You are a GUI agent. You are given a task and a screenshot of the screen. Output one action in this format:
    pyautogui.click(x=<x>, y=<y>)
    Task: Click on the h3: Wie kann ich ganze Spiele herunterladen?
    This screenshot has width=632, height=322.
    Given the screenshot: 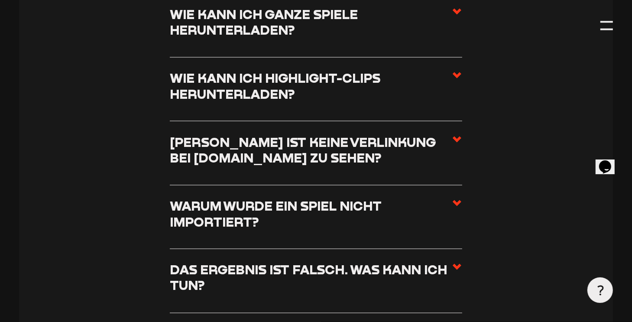 What is the action you would take?
    pyautogui.click(x=310, y=22)
    